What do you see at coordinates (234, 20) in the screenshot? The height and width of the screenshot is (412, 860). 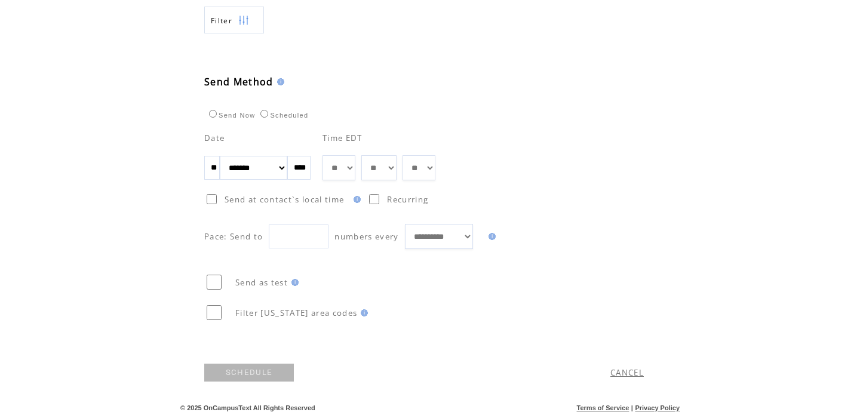 I see `a: Filter` at bounding box center [234, 20].